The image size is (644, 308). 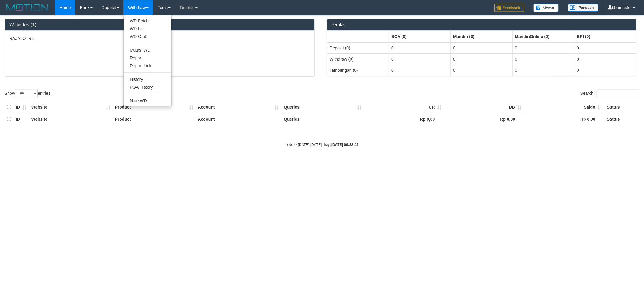 What do you see at coordinates (27, 94) in the screenshot?
I see `label: Show entries` at bounding box center [27, 94].